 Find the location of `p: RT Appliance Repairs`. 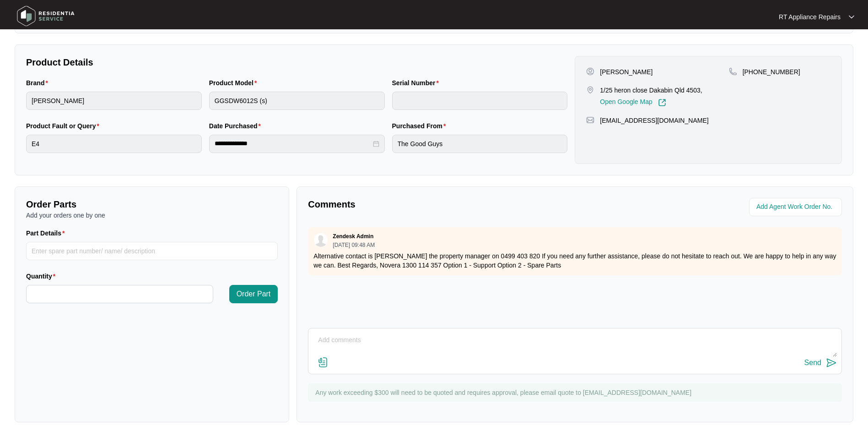

p: RT Appliance Repairs is located at coordinates (809, 17).